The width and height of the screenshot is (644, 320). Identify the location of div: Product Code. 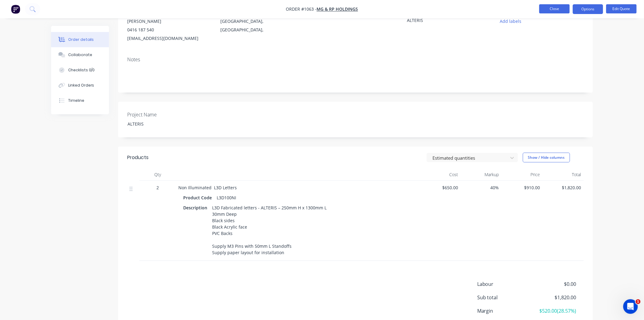
(199, 198).